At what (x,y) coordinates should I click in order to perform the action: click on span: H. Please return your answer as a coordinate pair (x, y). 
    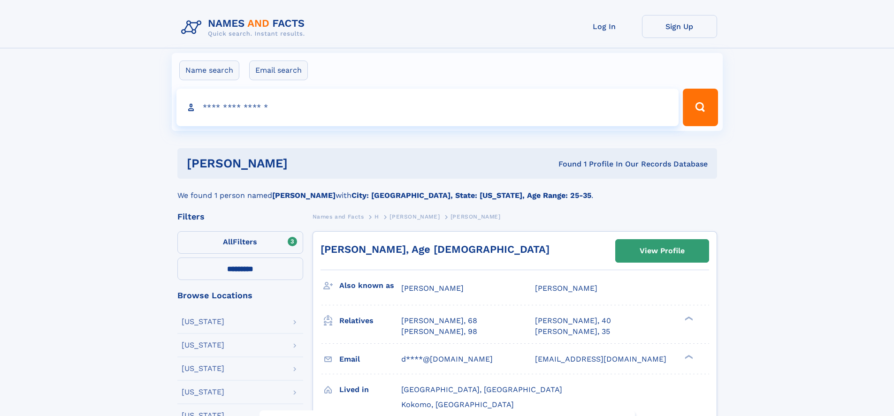
    Looking at the image, I should click on (377, 217).